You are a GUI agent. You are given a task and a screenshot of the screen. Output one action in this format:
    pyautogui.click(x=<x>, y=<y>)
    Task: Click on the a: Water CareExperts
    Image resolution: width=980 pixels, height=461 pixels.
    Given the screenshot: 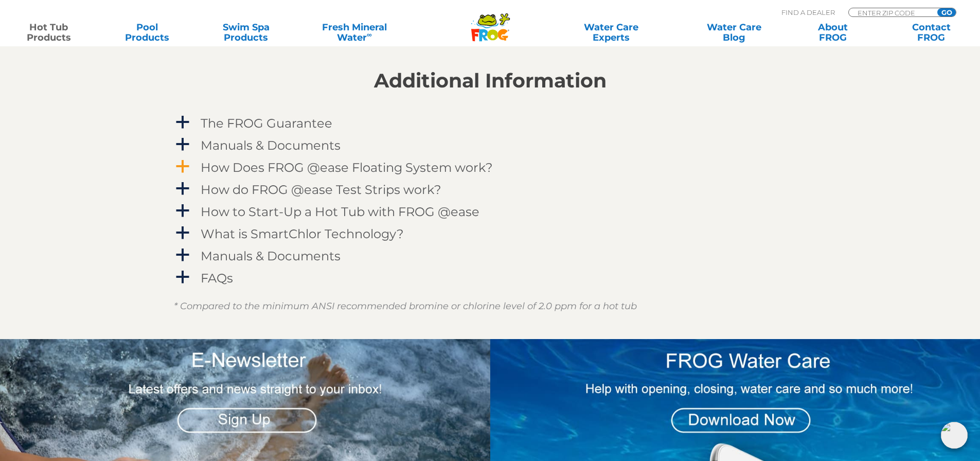 What is the action you would take?
    pyautogui.click(x=611, y=33)
    